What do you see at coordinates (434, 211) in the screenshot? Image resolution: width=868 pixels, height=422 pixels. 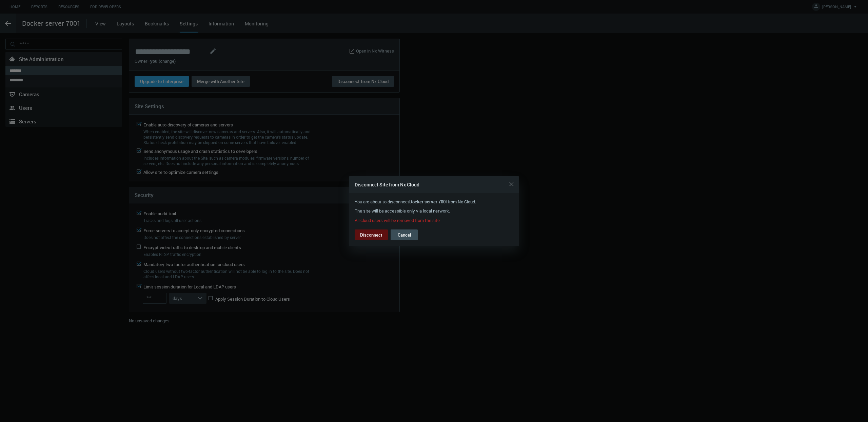 I see `p: The site will be accessible only via local network.` at bounding box center [434, 211].